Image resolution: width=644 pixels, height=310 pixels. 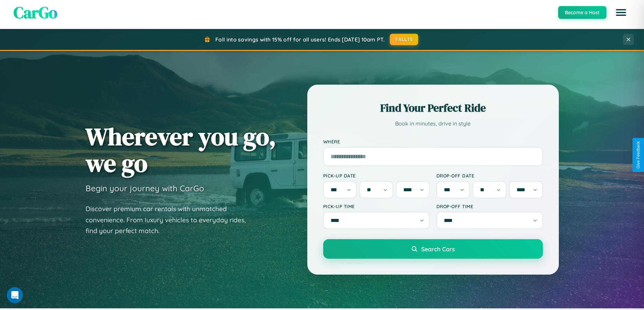 I want to click on button: Open menu, so click(x=621, y=12).